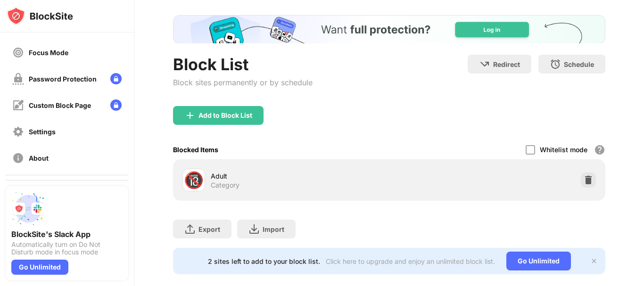 The height and width of the screenshot is (286, 644). Describe the element at coordinates (225, 185) in the screenshot. I see `div: Category` at that location.